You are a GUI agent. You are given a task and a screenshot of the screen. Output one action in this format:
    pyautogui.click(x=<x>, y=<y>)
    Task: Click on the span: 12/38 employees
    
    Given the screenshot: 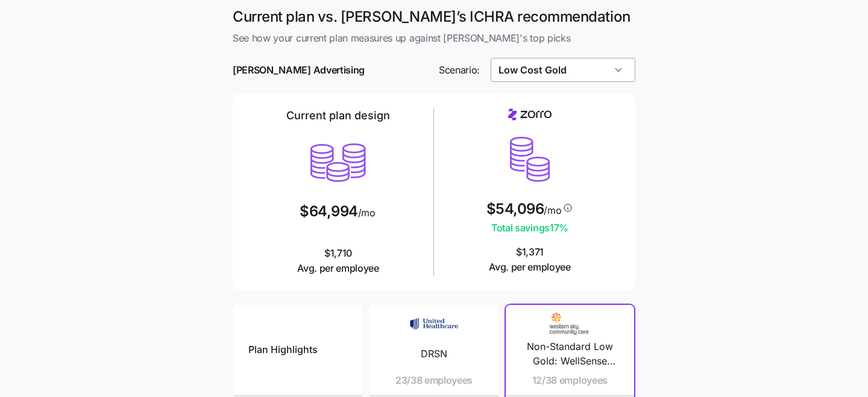 What is the action you would take?
    pyautogui.click(x=570, y=380)
    